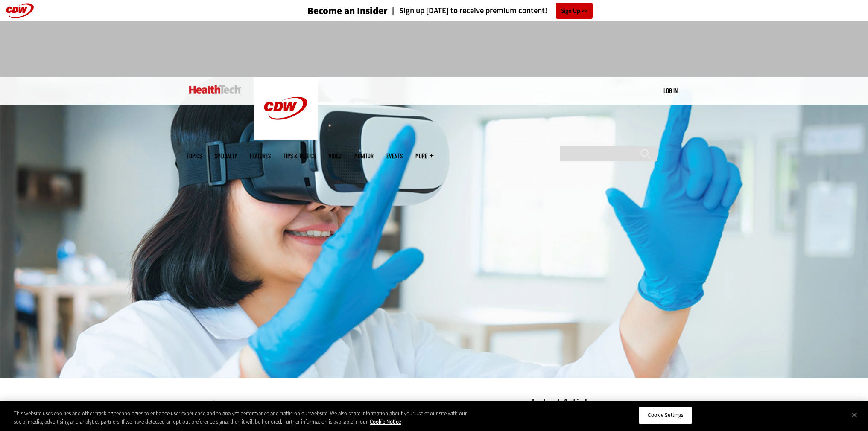  I want to click on button: Close, so click(855, 415).